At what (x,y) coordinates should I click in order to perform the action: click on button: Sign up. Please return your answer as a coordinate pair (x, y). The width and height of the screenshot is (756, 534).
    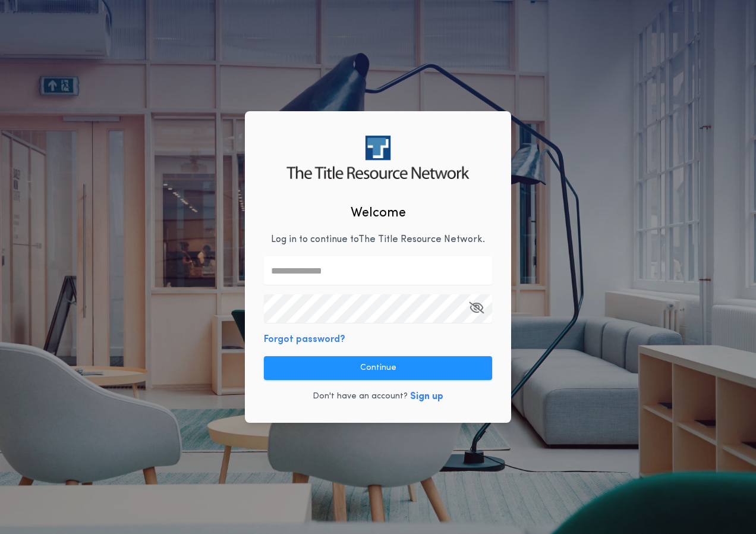
    Looking at the image, I should click on (427, 397).